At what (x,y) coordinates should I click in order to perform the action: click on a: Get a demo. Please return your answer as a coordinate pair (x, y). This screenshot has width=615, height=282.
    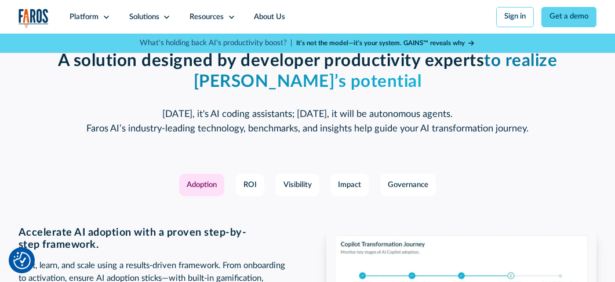
    Looking at the image, I should click on (568, 17).